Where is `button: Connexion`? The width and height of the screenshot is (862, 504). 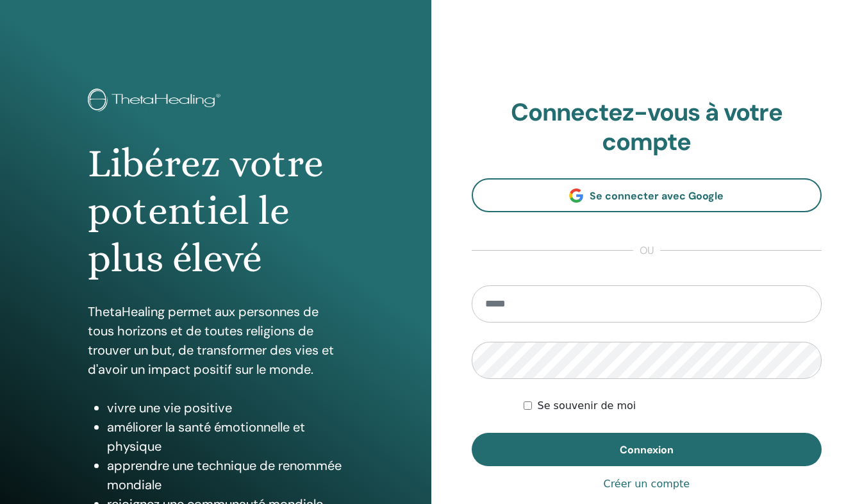
button: Connexion is located at coordinates (647, 449).